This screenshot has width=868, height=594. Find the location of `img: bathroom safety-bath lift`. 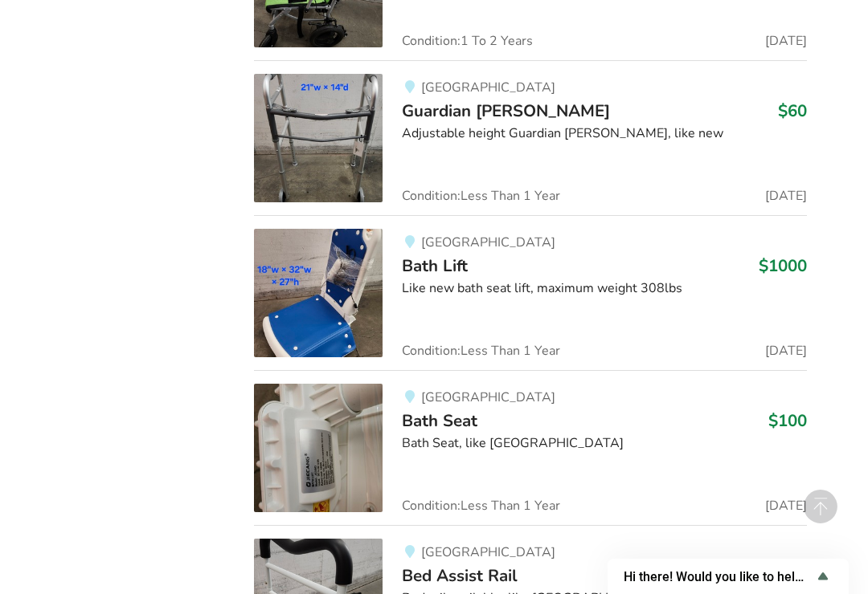

img: bathroom safety-bath lift is located at coordinates (318, 293).